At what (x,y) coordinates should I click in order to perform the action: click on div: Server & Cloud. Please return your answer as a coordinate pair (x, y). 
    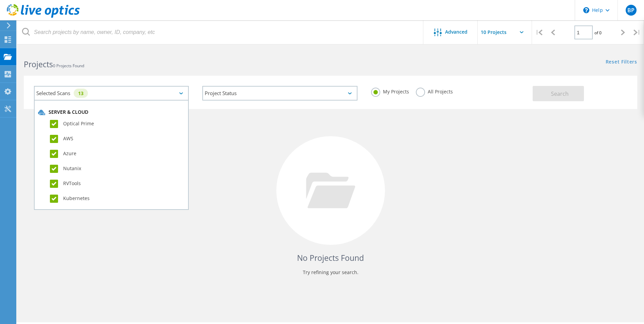
    Looking at the image, I should click on (111, 113).